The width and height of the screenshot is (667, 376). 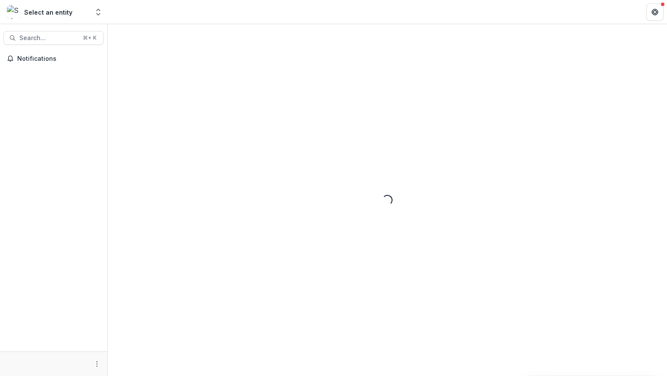 I want to click on img: Select an entity, so click(x=14, y=12).